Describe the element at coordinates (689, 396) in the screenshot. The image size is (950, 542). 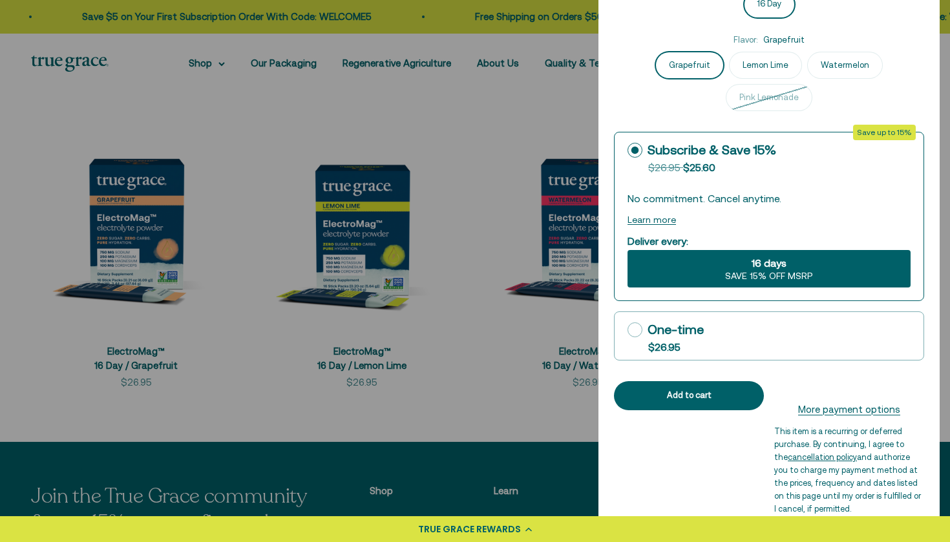
I see `div: Add to cart` at that location.